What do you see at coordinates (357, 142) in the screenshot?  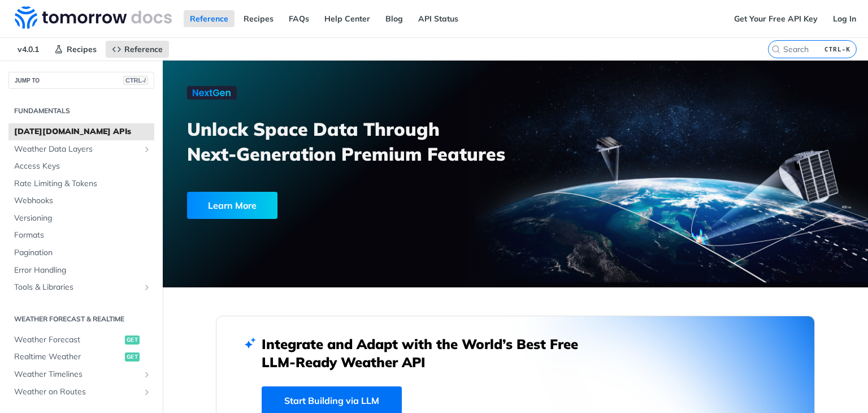 I see `h3: Unlock Space Data Through Next-Generation Premium Features` at bounding box center [357, 142].